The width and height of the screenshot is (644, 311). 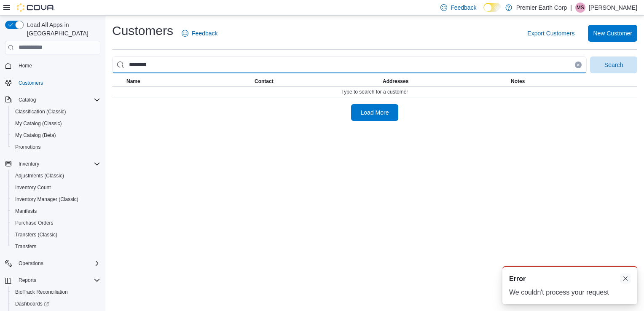 I want to click on span: Contact, so click(x=264, y=81).